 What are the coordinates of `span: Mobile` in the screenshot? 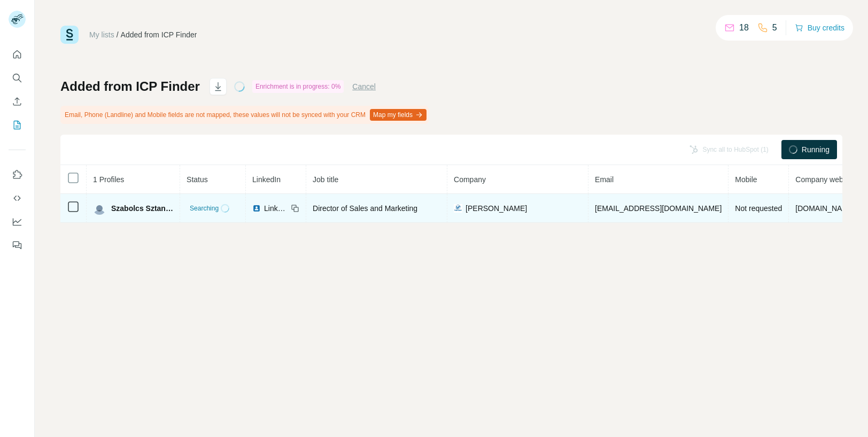 It's located at (746, 179).